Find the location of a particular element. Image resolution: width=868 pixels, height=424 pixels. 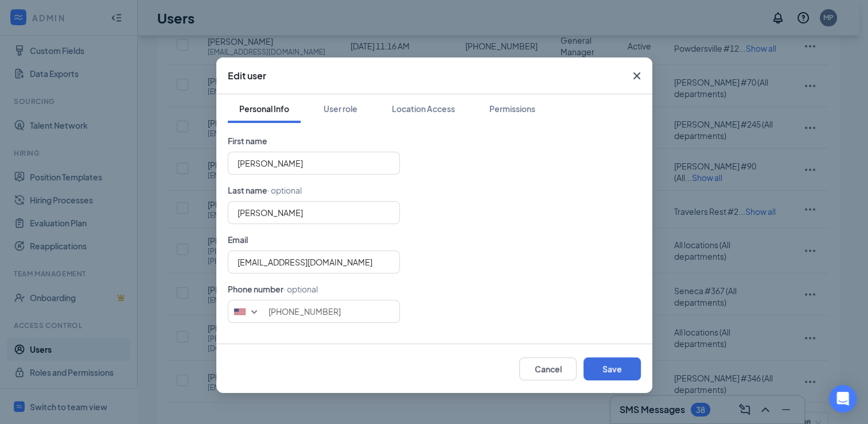

div: User role is located at coordinates (340, 109).